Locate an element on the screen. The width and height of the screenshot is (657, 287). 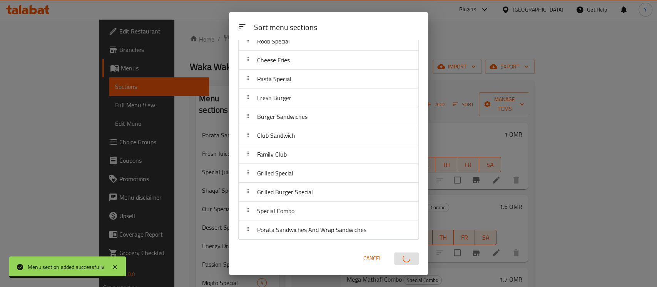
div: Menu section added successfully is located at coordinates (66, 267).